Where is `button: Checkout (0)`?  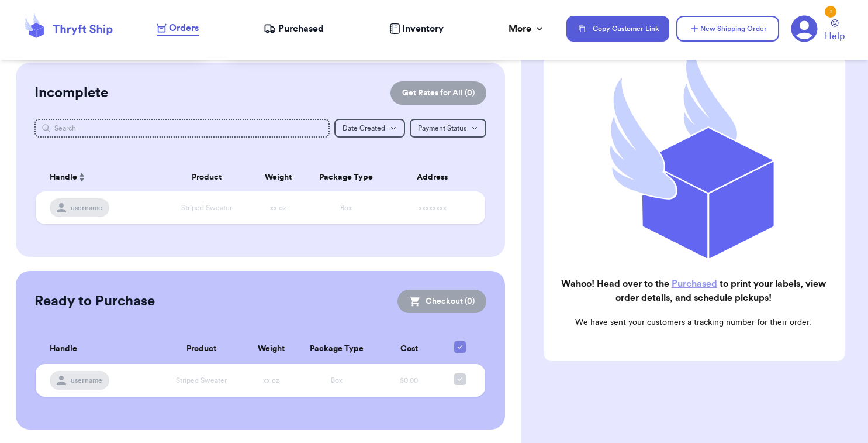
button: Checkout (0) is located at coordinates (442, 302).